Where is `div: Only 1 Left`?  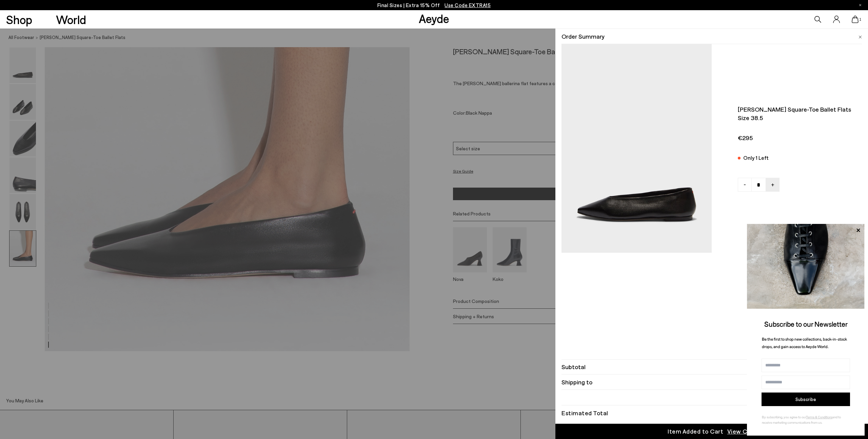 div: Only 1 Left is located at coordinates (755, 158).